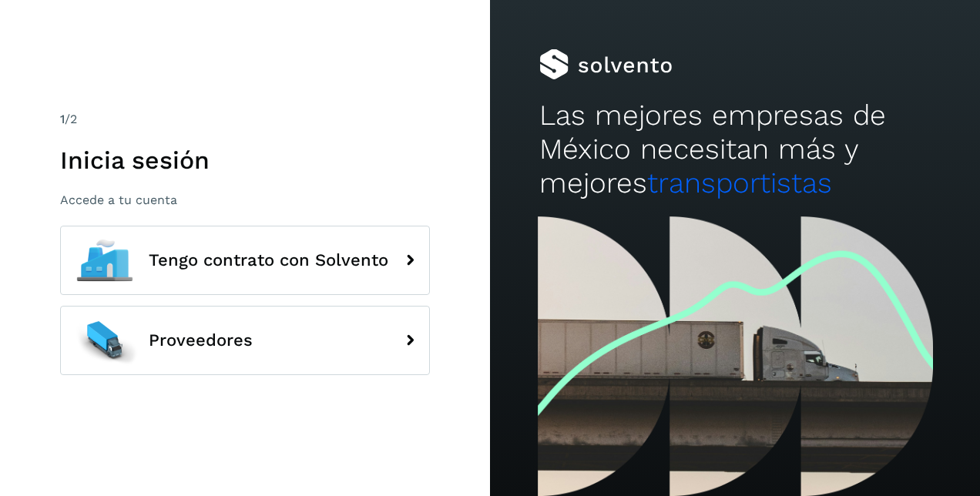  Describe the element at coordinates (201, 341) in the screenshot. I see `span: Proveedores` at that location.